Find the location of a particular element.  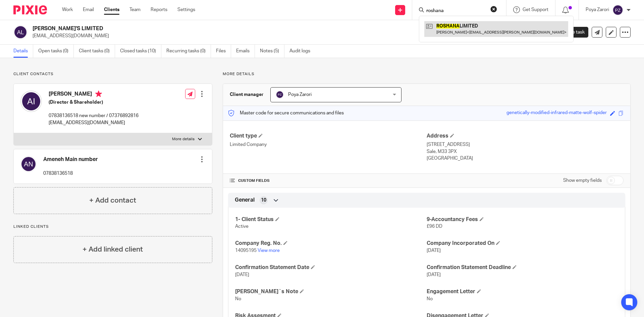

p: Linked clients is located at coordinates (112, 227).